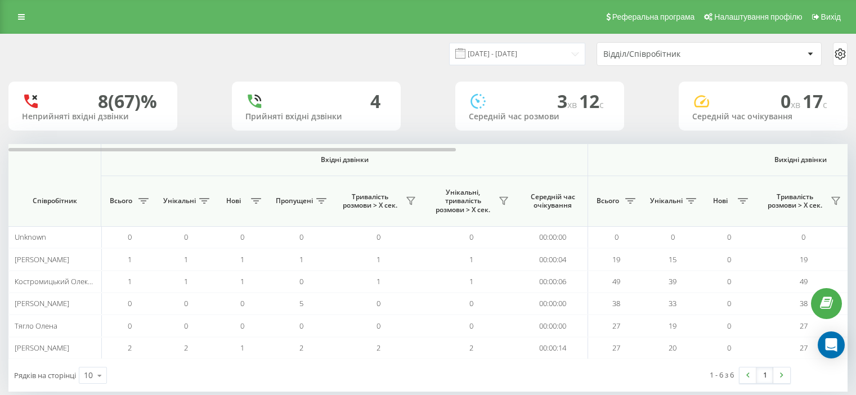 This screenshot has height=395, width=856. What do you see at coordinates (36, 326) in the screenshot?
I see `span: Тягло Олена` at bounding box center [36, 326].